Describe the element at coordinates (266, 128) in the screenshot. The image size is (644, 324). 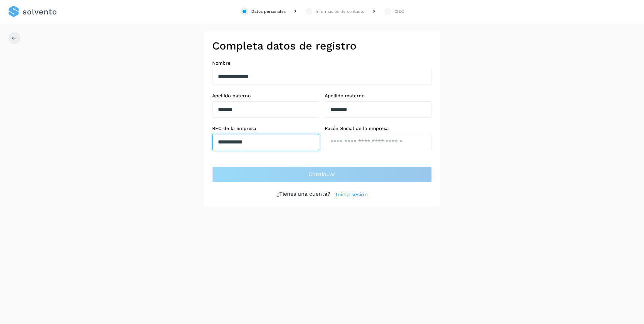
I see `label: RFC de la empresa` at that location.